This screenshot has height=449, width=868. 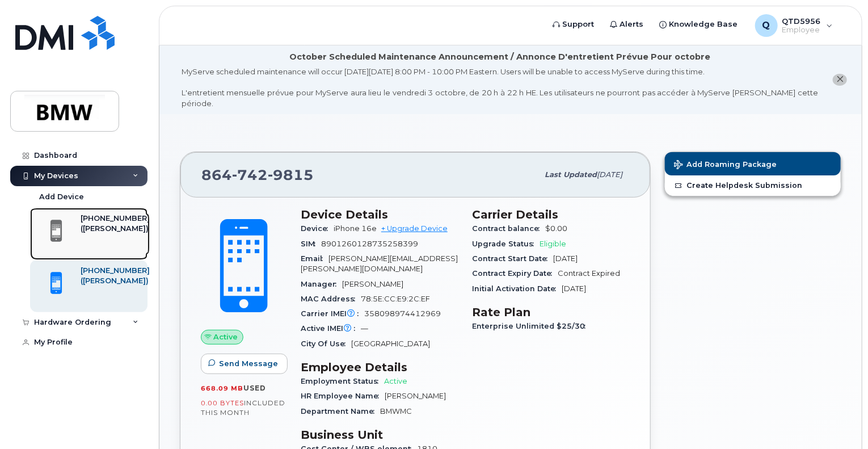 I want to click on span: Manager, so click(x=321, y=284).